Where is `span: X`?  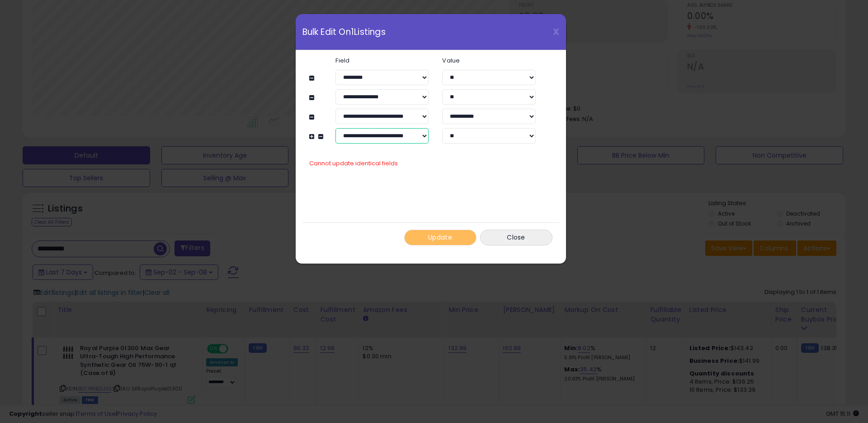
span: X is located at coordinates (556, 32).